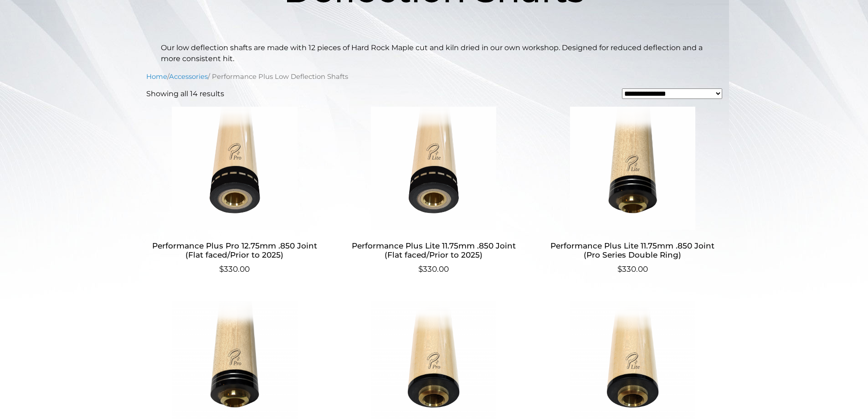 The image size is (868, 419). Describe the element at coordinates (672, 94) in the screenshot. I see `select: Shop order` at that location.